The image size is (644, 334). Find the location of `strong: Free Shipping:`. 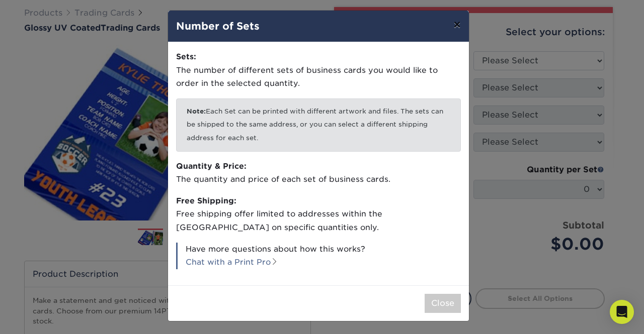

strong: Free Shipping: is located at coordinates (206, 200).